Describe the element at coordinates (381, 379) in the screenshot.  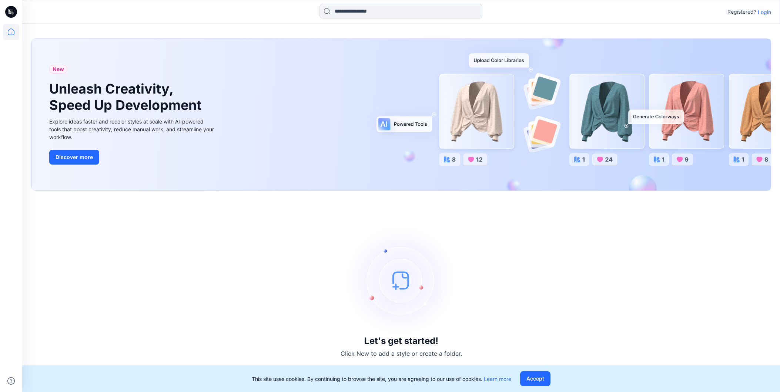
I see `p: This site uses cookies. By continuing to browse the site, you are agreeing to our use of cookies.` at that location.